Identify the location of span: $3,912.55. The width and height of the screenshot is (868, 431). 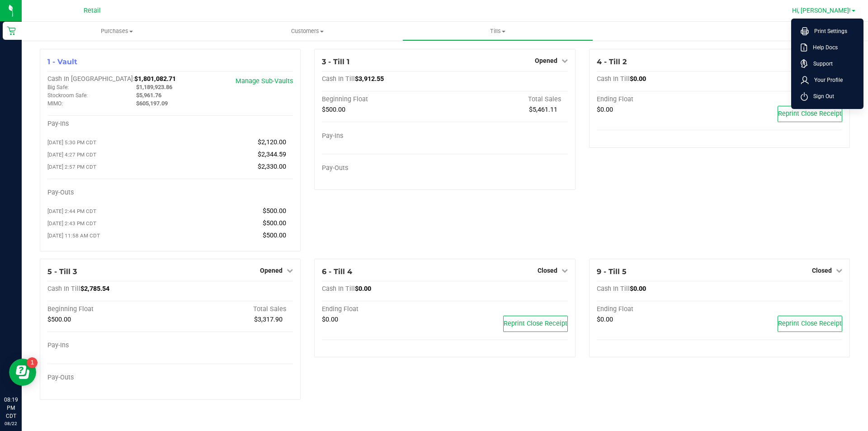
(369, 79).